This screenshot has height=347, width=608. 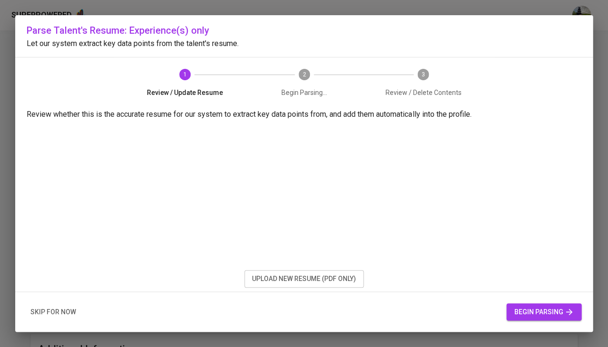 What do you see at coordinates (423, 93) in the screenshot?
I see `span: Review / Delete Contents` at bounding box center [423, 93].